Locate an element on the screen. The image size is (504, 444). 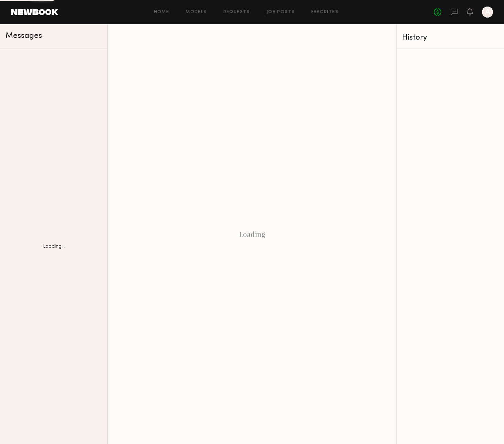
a: Favorites is located at coordinates (324, 12).